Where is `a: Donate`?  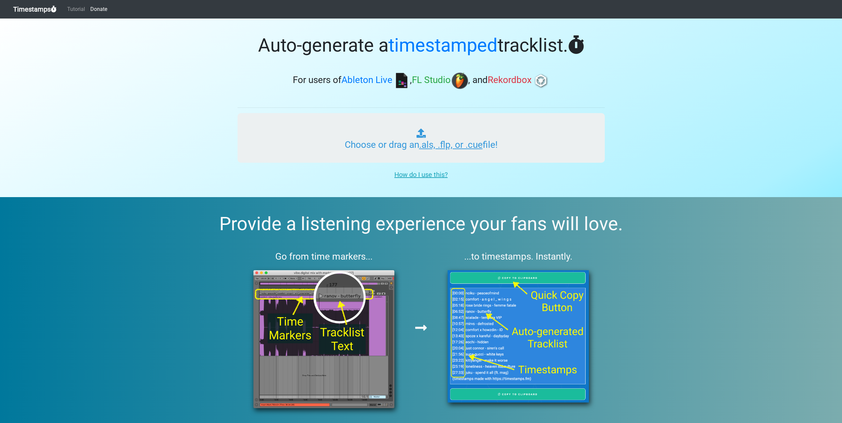
a: Donate is located at coordinates (99, 9).